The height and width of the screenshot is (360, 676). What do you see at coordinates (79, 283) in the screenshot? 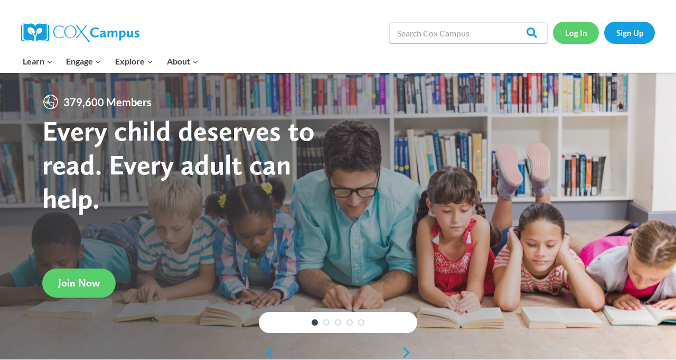
I see `a: Join Now` at bounding box center [79, 283].